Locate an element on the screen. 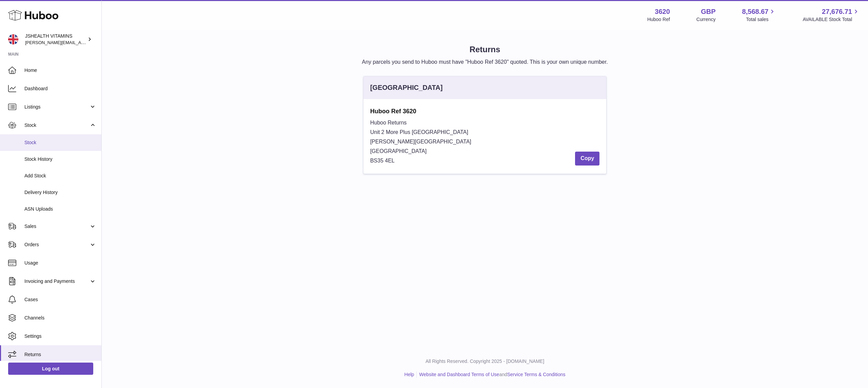 The width and height of the screenshot is (868, 388). span: Listings is located at coordinates (57, 107).